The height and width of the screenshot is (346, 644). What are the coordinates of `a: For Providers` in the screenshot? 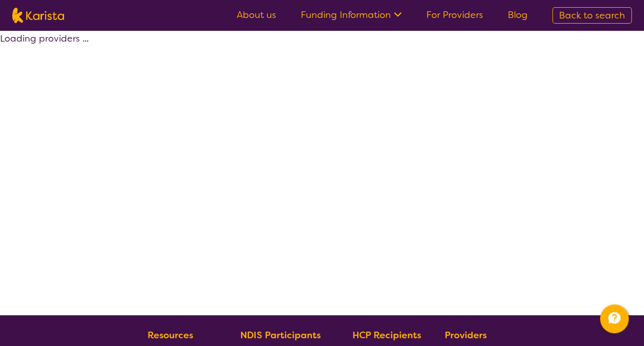 It's located at (454, 15).